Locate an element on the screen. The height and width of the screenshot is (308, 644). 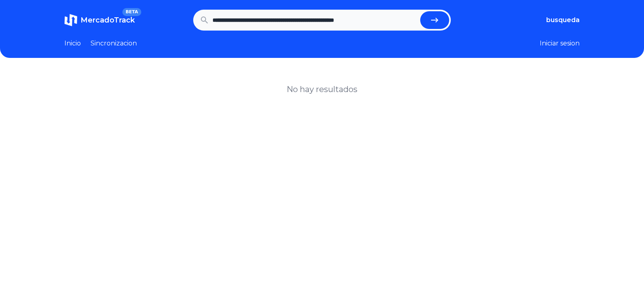
span: busqueda is located at coordinates (563, 20).